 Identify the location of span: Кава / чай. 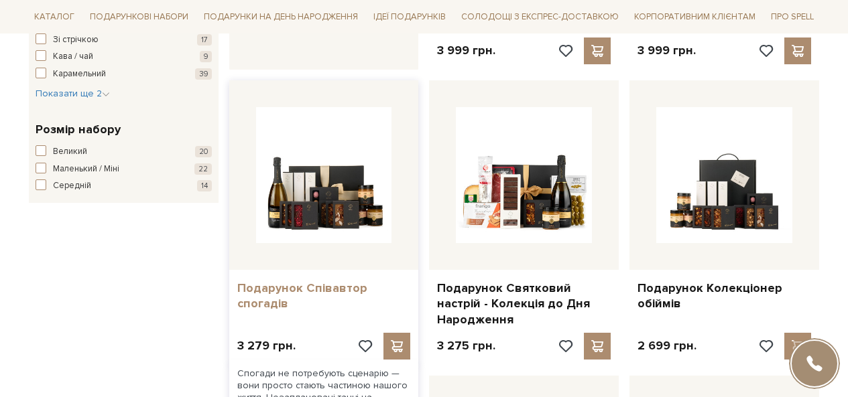
(73, 57).